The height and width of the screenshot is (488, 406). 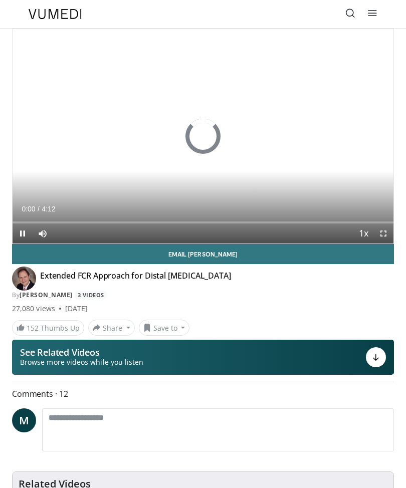 What do you see at coordinates (82, 362) in the screenshot?
I see `span: Browse more videos while you listen` at bounding box center [82, 362].